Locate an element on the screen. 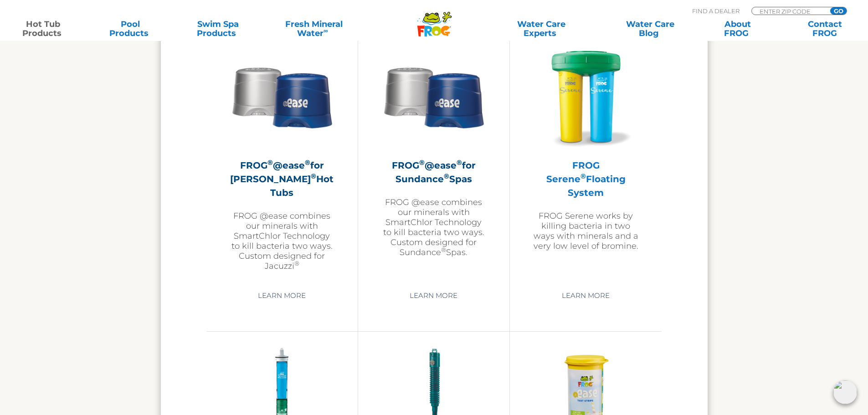 Image resolution: width=868 pixels, height=415 pixels. p: FROG Serene works by killing bacteria in two ways with minerals and a very low level of bromine. is located at coordinates (585, 231).